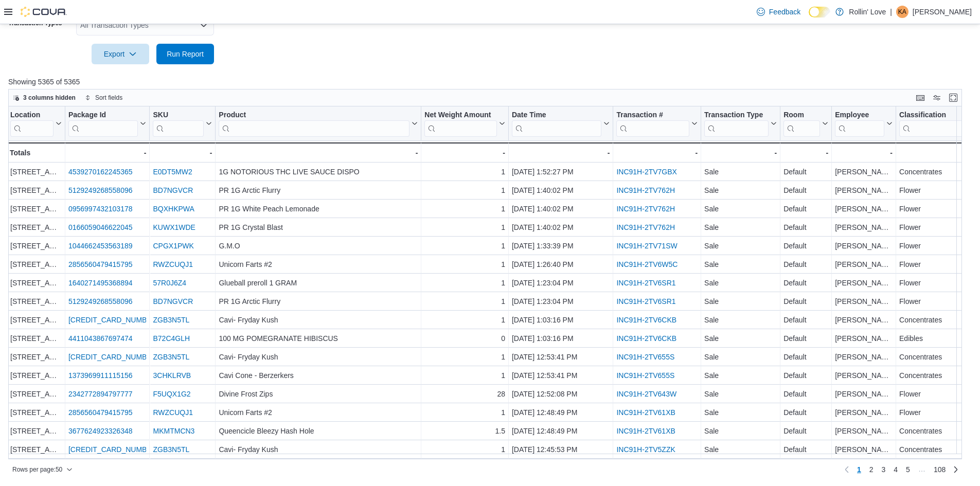 Image resolution: width=980 pixels, height=486 pixels. I want to click on button: Previous page, so click(847, 469).